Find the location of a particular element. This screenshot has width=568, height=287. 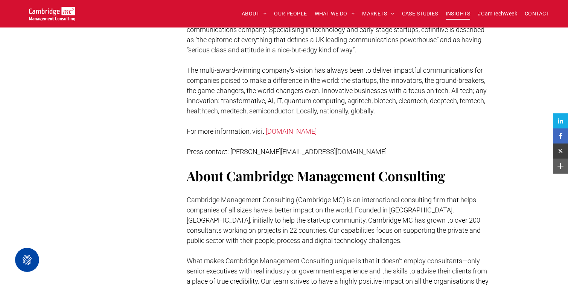

span: Cambridge Management Consulting (Cambridge MC) is an international consulting firm that helps com... is located at coordinates (333, 220).